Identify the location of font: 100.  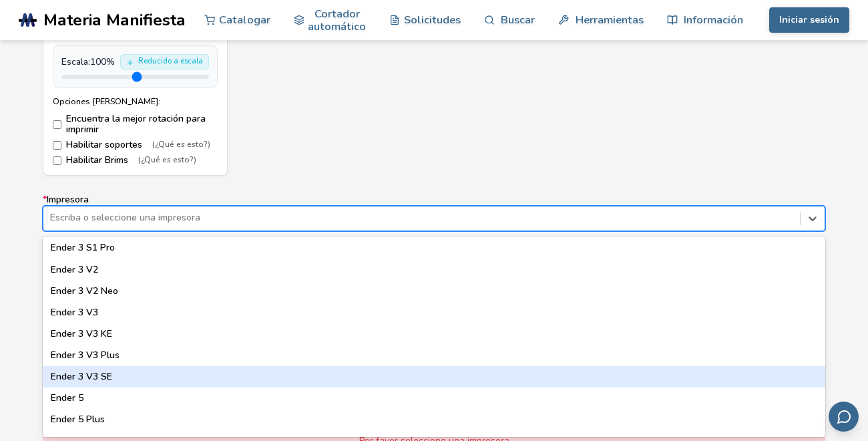
(98, 61).